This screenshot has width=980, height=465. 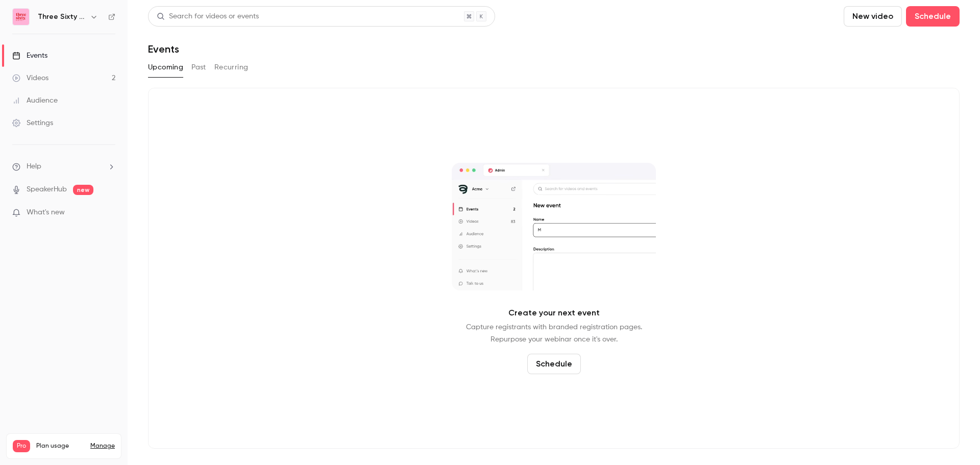 What do you see at coordinates (554, 333) in the screenshot?
I see `p: Capture registrants with branded registration pages. Repurpose your webinar once it's over.` at bounding box center [554, 333].